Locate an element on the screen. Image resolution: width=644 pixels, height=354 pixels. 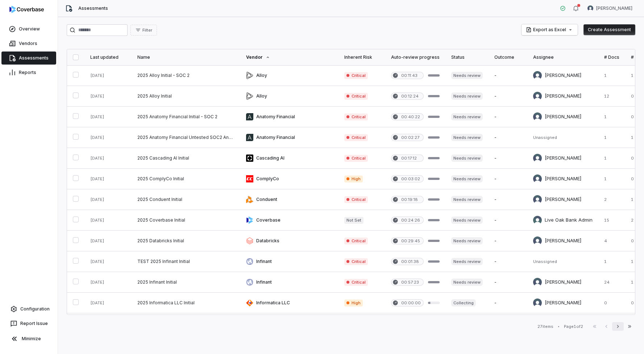
div: Page 1 of 2 is located at coordinates (573, 326).